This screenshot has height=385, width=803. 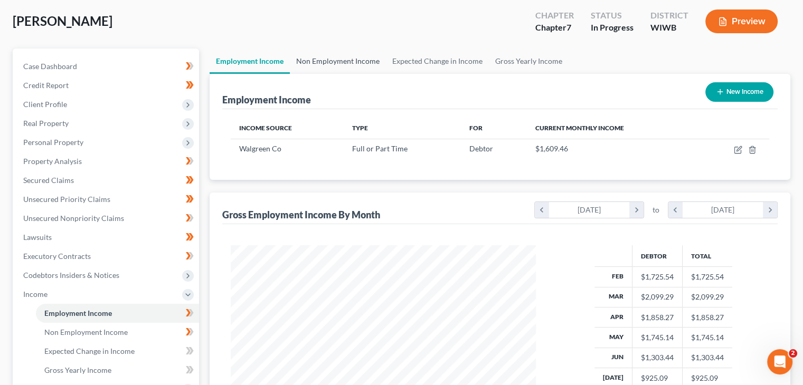 What do you see at coordinates (71, 275) in the screenshot?
I see `span: Codebtors Insiders & Notices` at bounding box center [71, 275].